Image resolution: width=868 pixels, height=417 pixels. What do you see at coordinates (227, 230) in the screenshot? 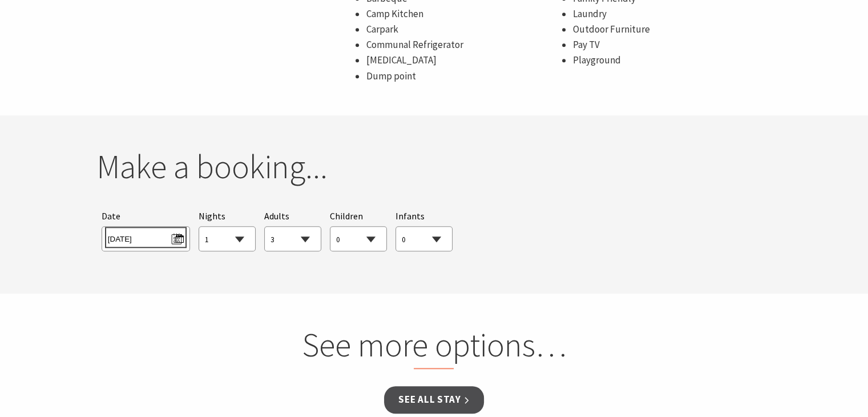
I see `div: Choose a number of nights` at bounding box center [227, 230].